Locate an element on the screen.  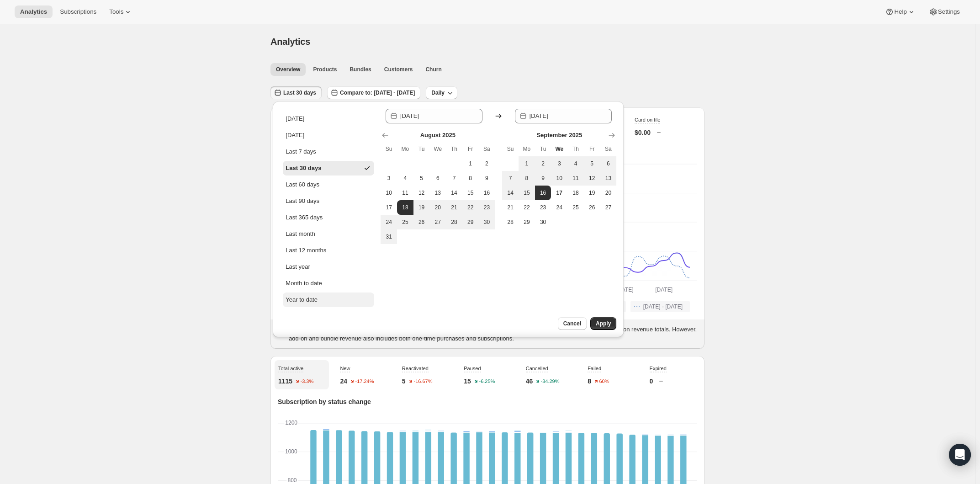
button: Saturday September 20 2025 is located at coordinates (608, 193).